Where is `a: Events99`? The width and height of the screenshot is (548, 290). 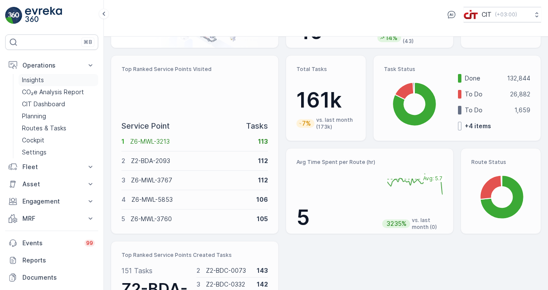 a: Events99 is located at coordinates (52, 243).